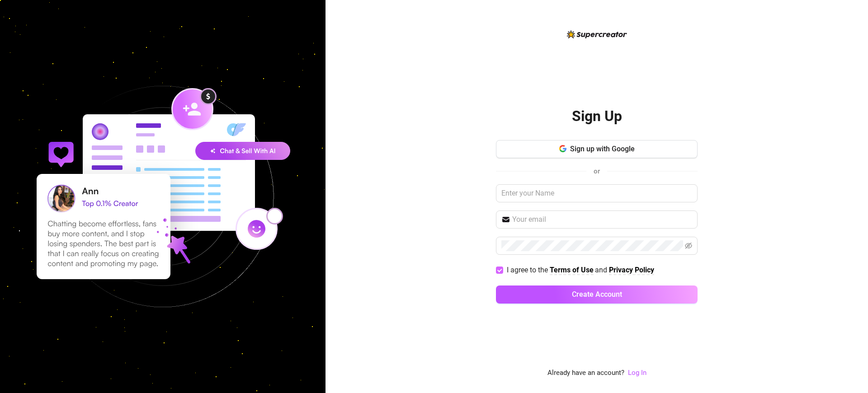  I want to click on a: Terms of Use, so click(572, 270).